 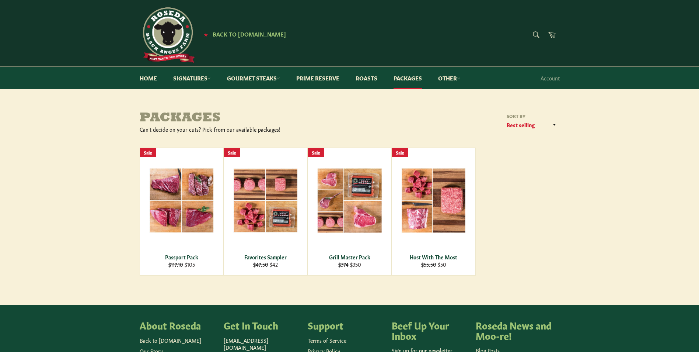 What do you see at coordinates (178, 325) in the screenshot?
I see `h4: About Roseda` at bounding box center [178, 325].